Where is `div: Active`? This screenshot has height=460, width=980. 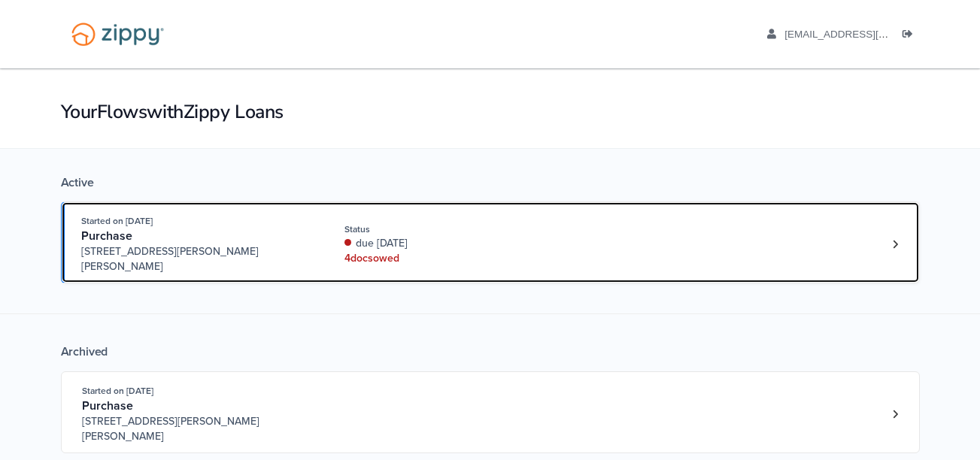
div: Active is located at coordinates (490, 182).